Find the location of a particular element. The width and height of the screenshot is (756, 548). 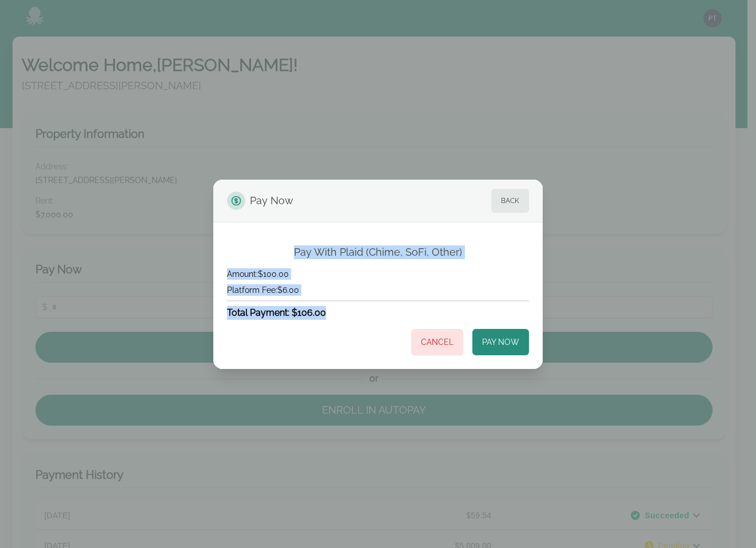

h2: Pay With Plaid (Chime, SoFi, Other) is located at coordinates (378, 252).